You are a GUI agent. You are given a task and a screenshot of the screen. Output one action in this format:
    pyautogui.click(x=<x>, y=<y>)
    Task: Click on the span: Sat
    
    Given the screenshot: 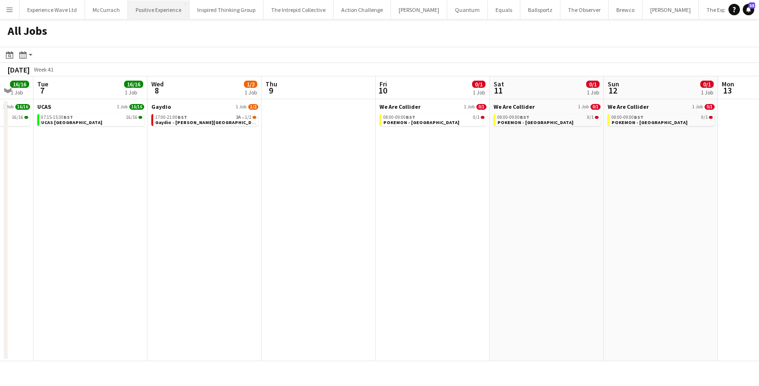 What is the action you would take?
    pyautogui.click(x=499, y=84)
    